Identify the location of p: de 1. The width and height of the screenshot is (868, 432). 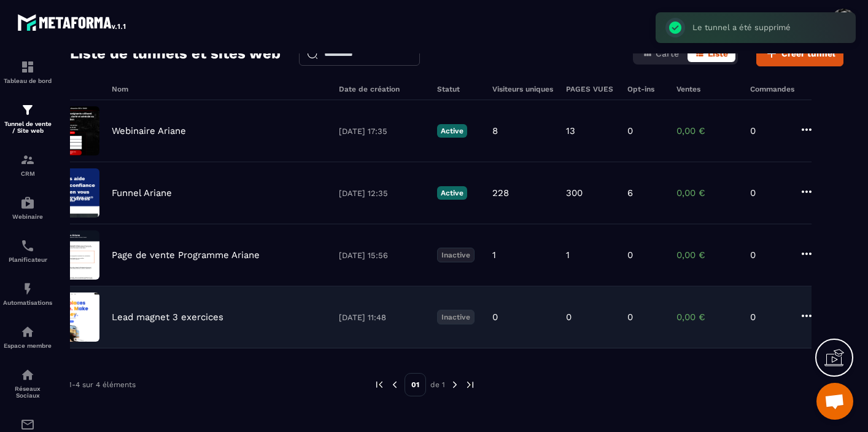
(438, 384).